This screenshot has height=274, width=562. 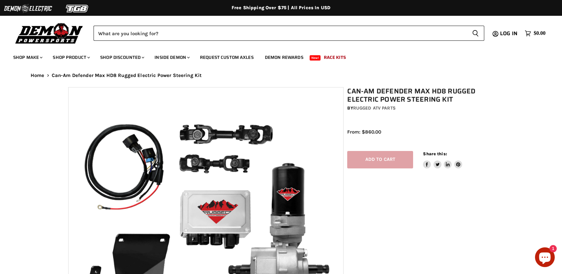 What do you see at coordinates (539, 33) in the screenshot?
I see `span: $0.00` at bounding box center [539, 33].